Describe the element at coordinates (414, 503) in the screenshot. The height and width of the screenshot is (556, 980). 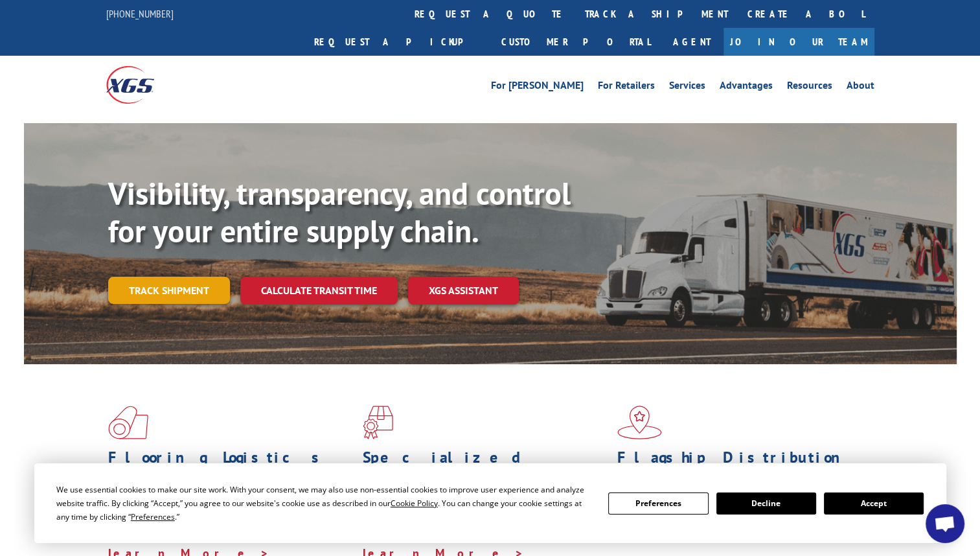
I see `span: Cookie Policy` at that location.